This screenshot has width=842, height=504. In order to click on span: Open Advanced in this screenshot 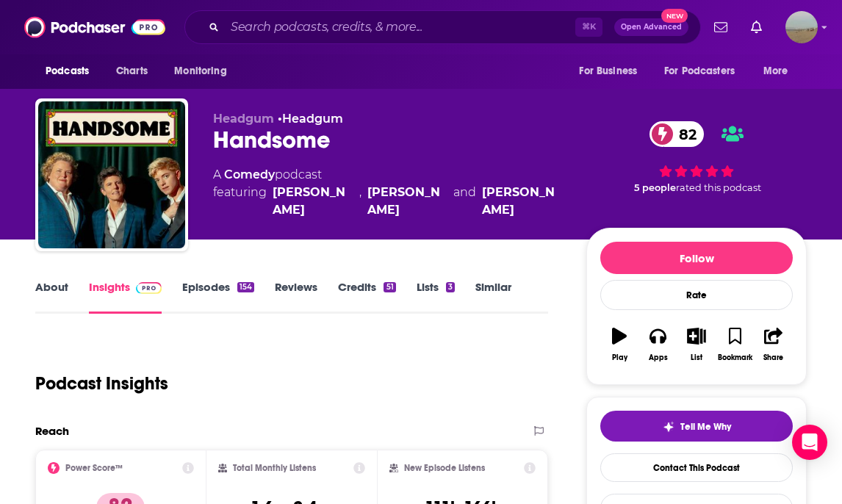, I will do `click(651, 28)`.